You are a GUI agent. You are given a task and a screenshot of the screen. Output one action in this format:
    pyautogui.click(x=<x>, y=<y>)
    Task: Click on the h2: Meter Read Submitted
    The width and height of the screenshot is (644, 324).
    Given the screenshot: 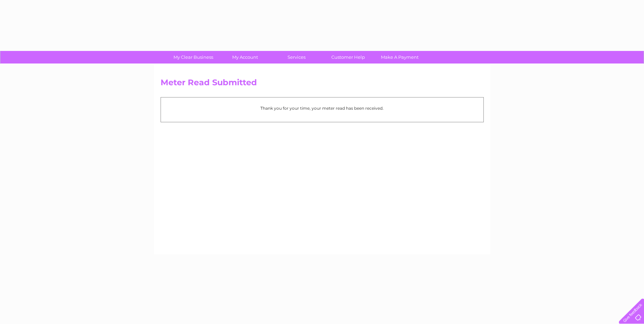 What is the action you would take?
    pyautogui.click(x=322, y=84)
    